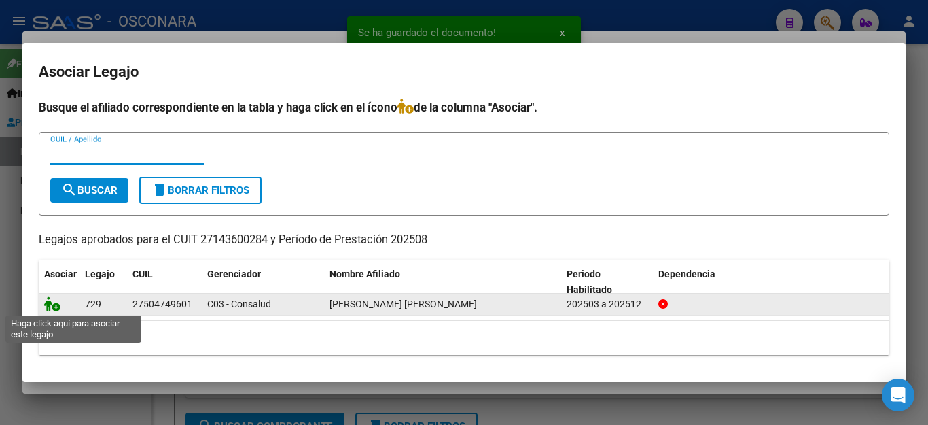 The height and width of the screenshot is (425, 928). Describe the element at coordinates (60, 274) in the screenshot. I see `span: Asociar` at that location.